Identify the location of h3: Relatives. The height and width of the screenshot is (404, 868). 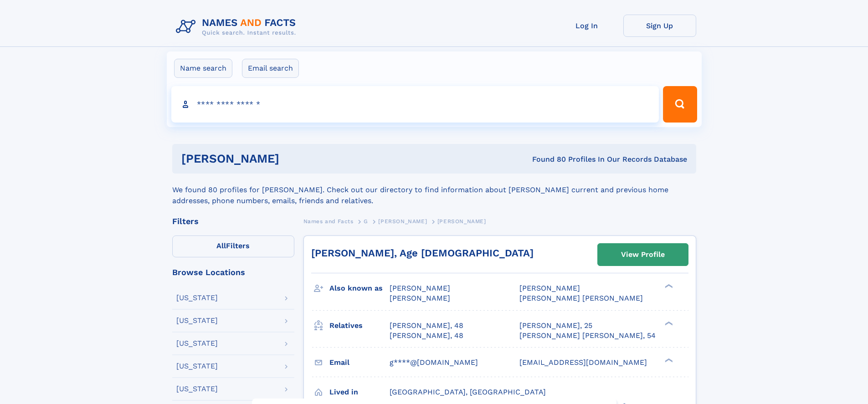
(359, 325).